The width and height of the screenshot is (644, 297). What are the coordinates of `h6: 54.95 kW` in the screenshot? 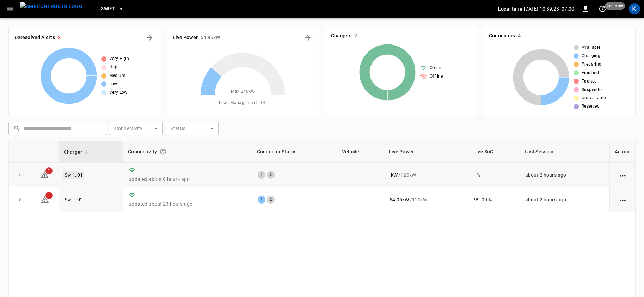 It's located at (210, 38).